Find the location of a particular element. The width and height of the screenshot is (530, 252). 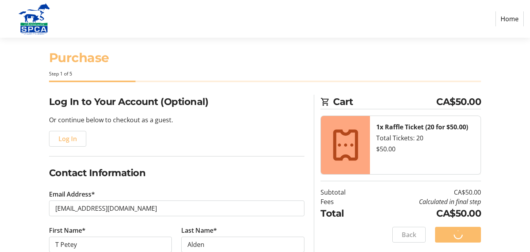

td: Fees is located at coordinates (344, 201).